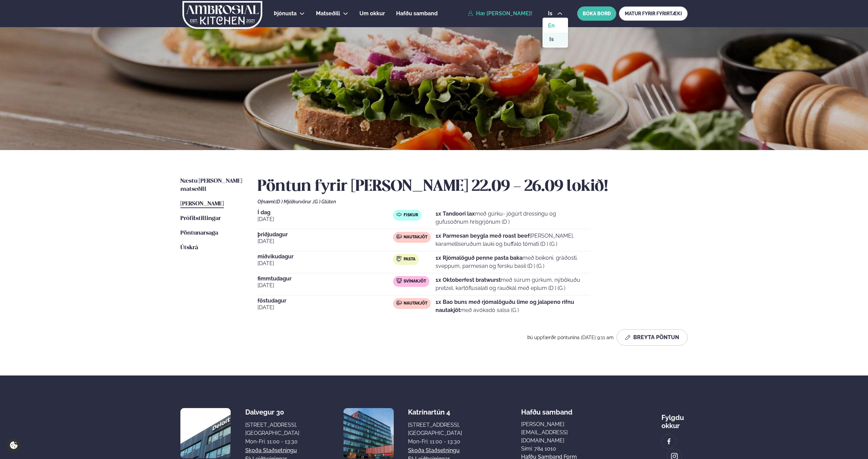 The height and width of the screenshot is (459, 868). I want to click on span: Pasta, so click(409, 259).